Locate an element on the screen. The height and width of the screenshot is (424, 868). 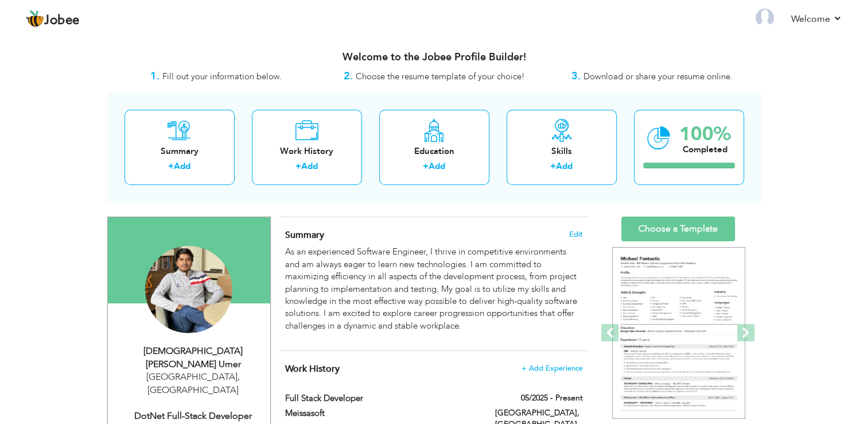
span: Jobee is located at coordinates (62, 21).